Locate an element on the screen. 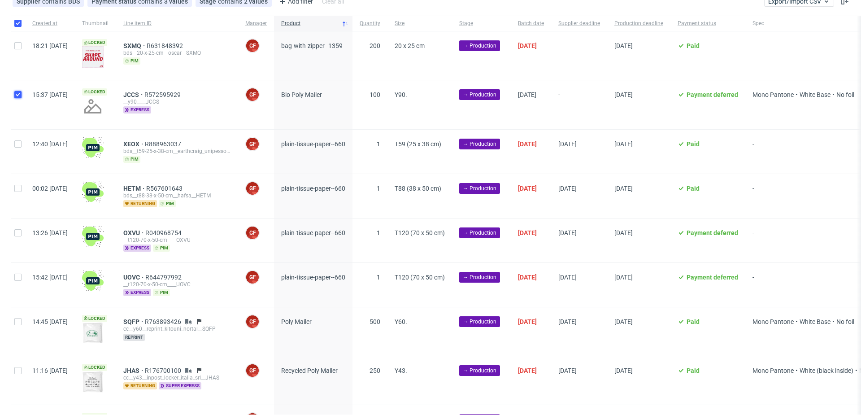 This screenshot has width=861, height=415. span: Batch date is located at coordinates (531, 23).